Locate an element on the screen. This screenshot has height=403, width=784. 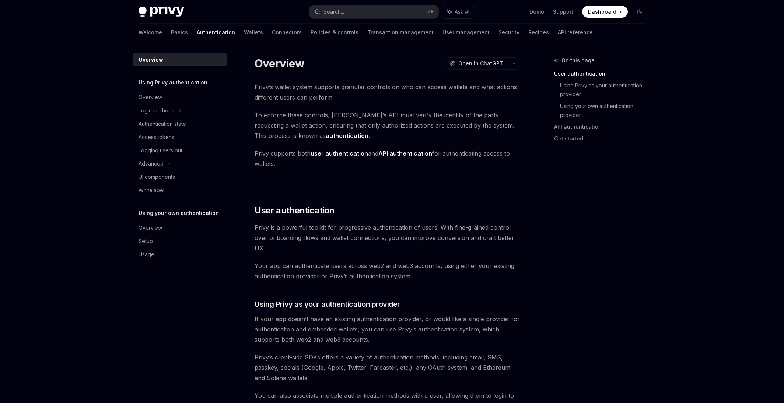
a: Security is located at coordinates (509, 32).